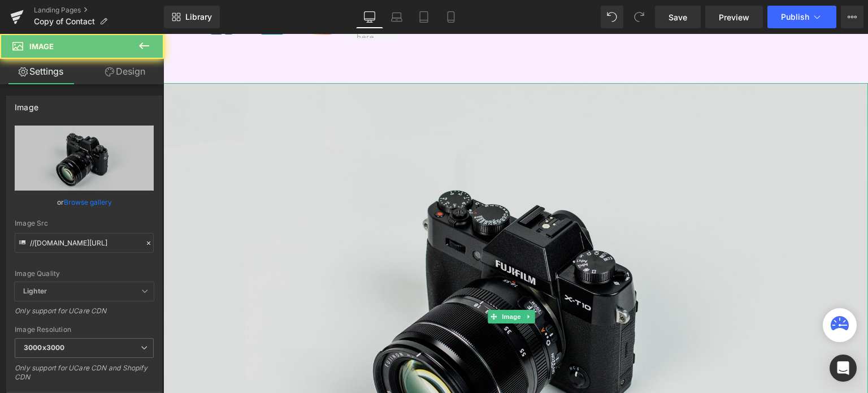  I want to click on div: Image Quality, so click(84, 274).